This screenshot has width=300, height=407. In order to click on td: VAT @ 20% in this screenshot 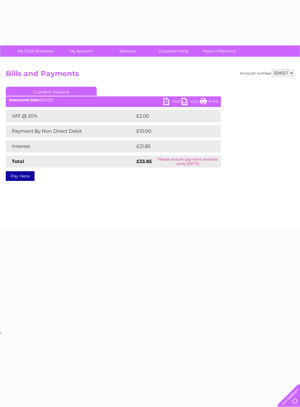, I will do `click(70, 116)`.